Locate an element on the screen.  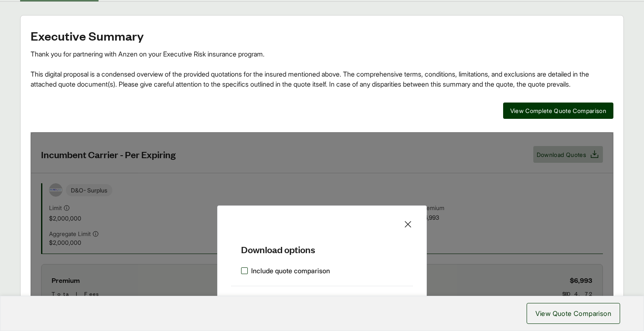
label: Include quote comparison is located at coordinates (286, 271).